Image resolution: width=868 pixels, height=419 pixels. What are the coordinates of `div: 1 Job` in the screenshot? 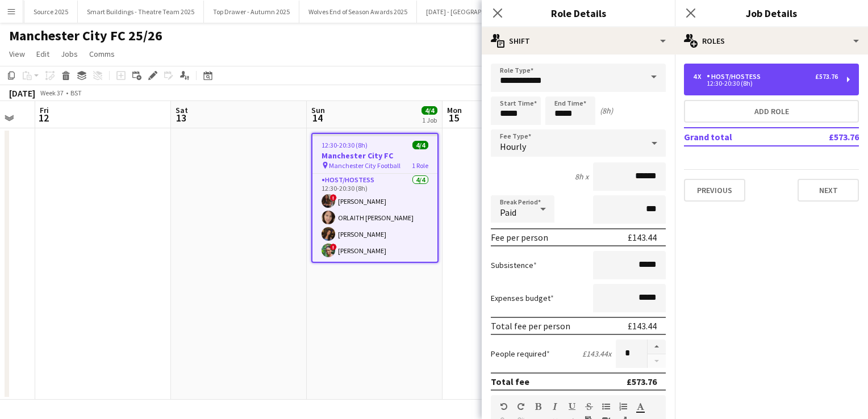 It's located at (429, 120).